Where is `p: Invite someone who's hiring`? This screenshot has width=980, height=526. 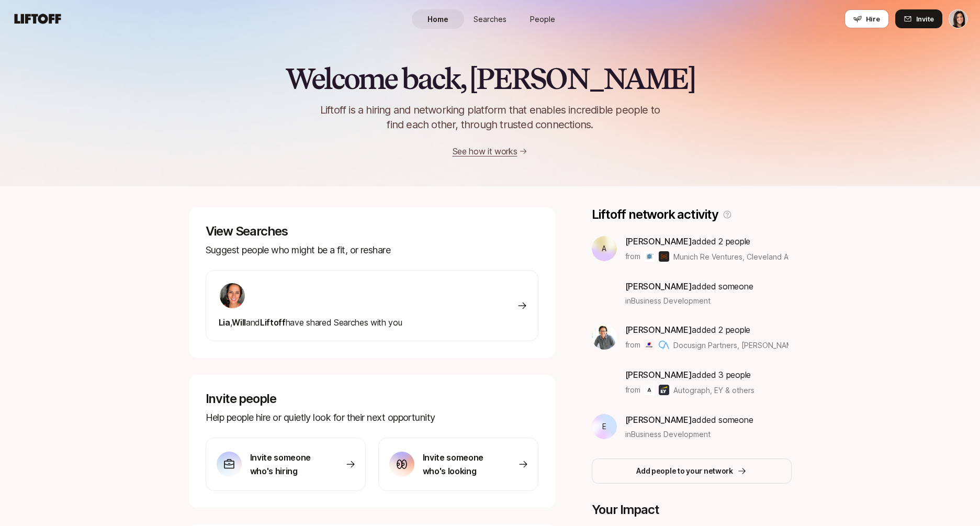 p: Invite someone who's hiring is located at coordinates (287, 464).